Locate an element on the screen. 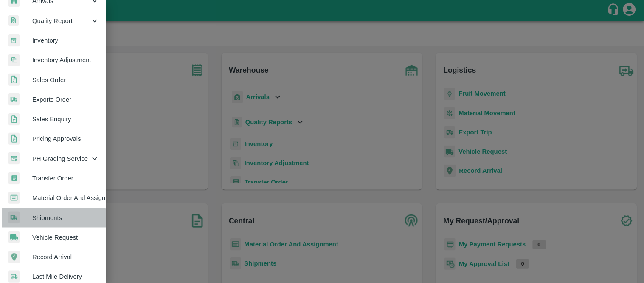 Image resolution: width=644 pixels, height=283 pixels. span: Exports Order is located at coordinates (66, 100).